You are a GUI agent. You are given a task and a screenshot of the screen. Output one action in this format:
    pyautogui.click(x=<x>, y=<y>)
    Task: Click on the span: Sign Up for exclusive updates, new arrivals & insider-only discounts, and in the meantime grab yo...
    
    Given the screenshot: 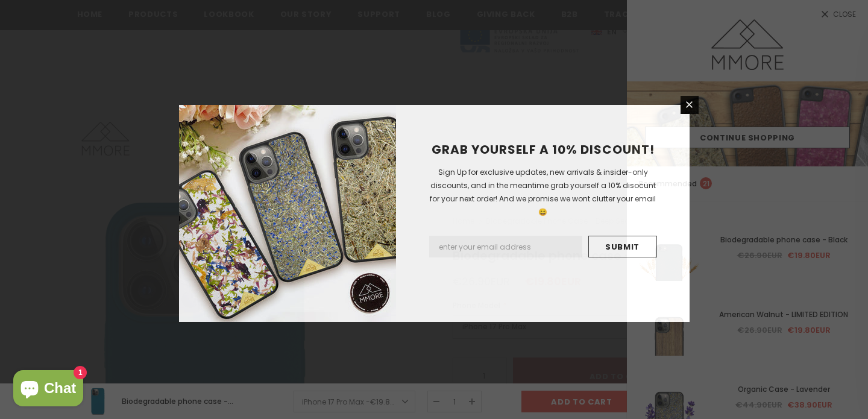 What is the action you would take?
    pyautogui.click(x=542, y=191)
    